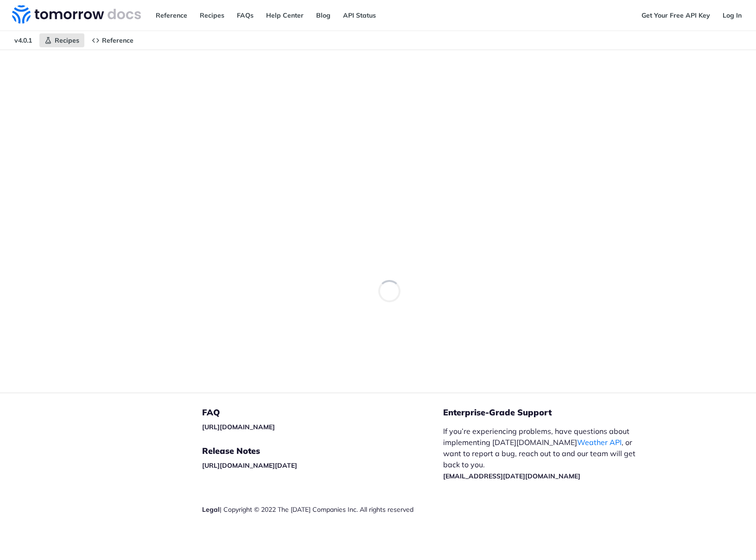  What do you see at coordinates (360, 15) in the screenshot?
I see `a: API Status` at bounding box center [360, 15].